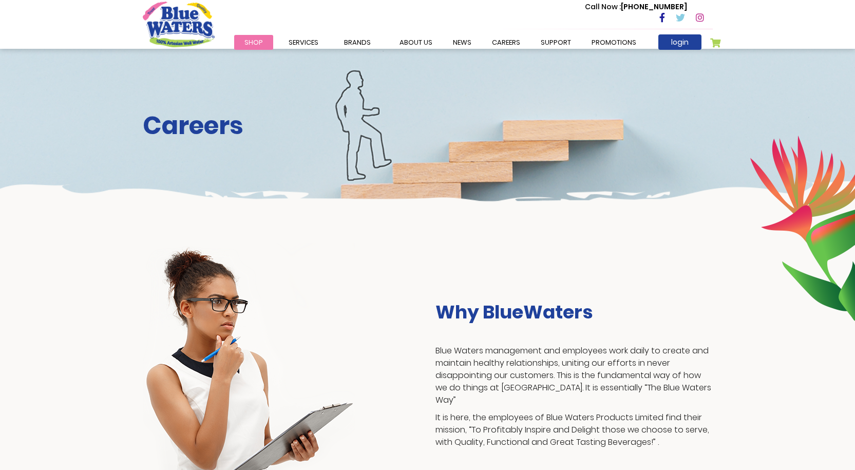  Describe the element at coordinates (802, 228) in the screenshot. I see `img: career-intro-leaves.png` at that location.